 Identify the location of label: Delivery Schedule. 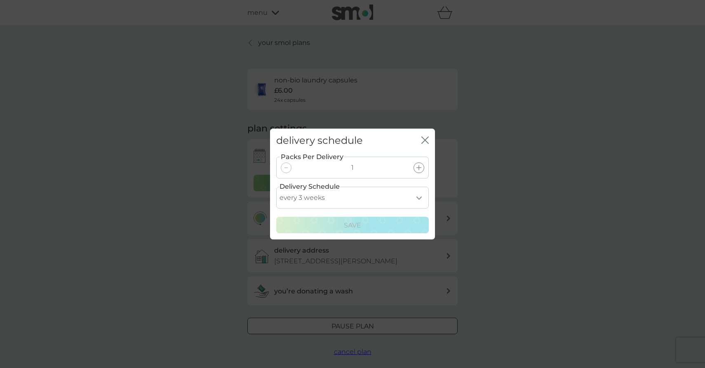
(310, 187).